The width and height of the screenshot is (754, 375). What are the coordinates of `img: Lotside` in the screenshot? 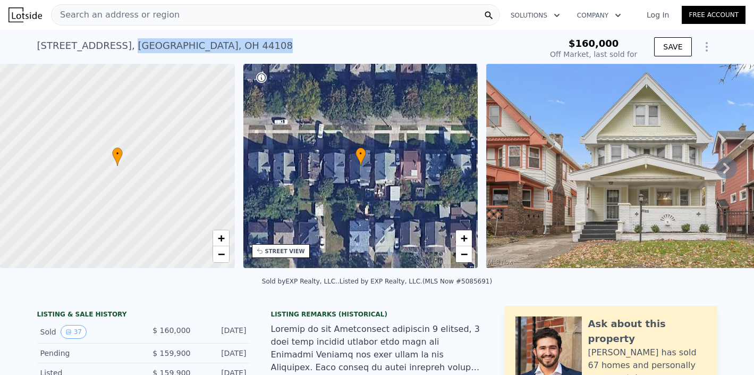 It's located at (25, 15).